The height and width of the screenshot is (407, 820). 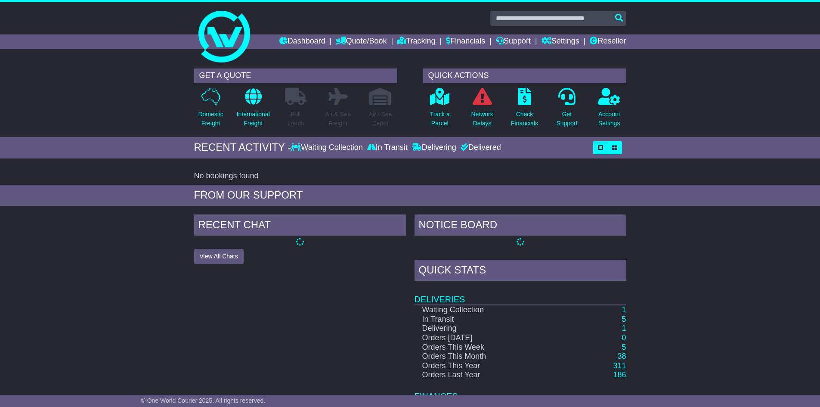 I want to click on a: 0, so click(x=623, y=337).